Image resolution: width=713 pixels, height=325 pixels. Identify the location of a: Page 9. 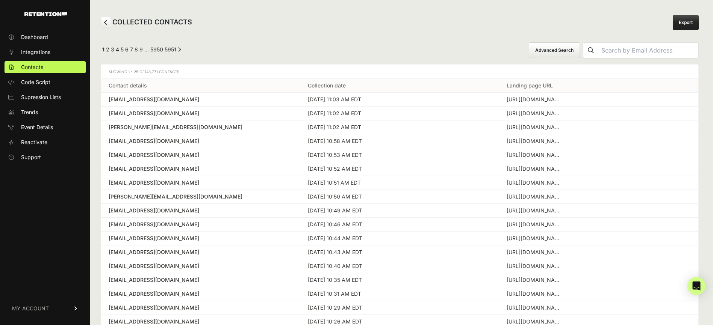
(141, 49).